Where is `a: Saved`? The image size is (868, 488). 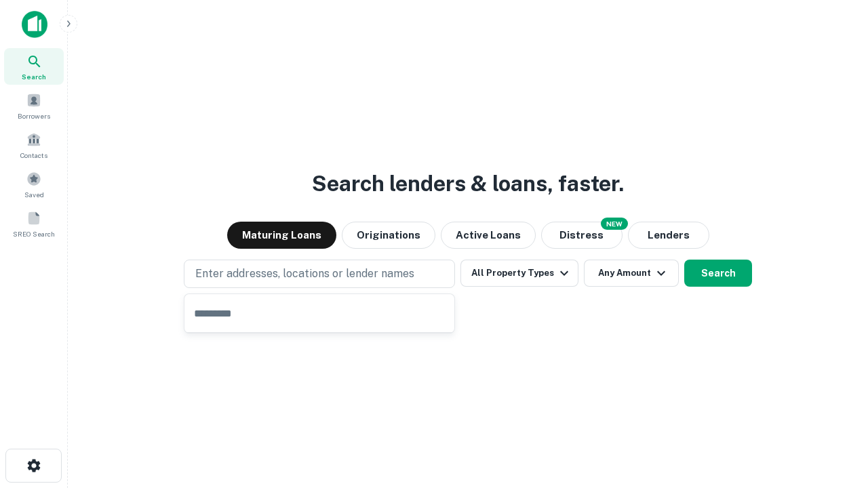
a: Saved is located at coordinates (34, 184).